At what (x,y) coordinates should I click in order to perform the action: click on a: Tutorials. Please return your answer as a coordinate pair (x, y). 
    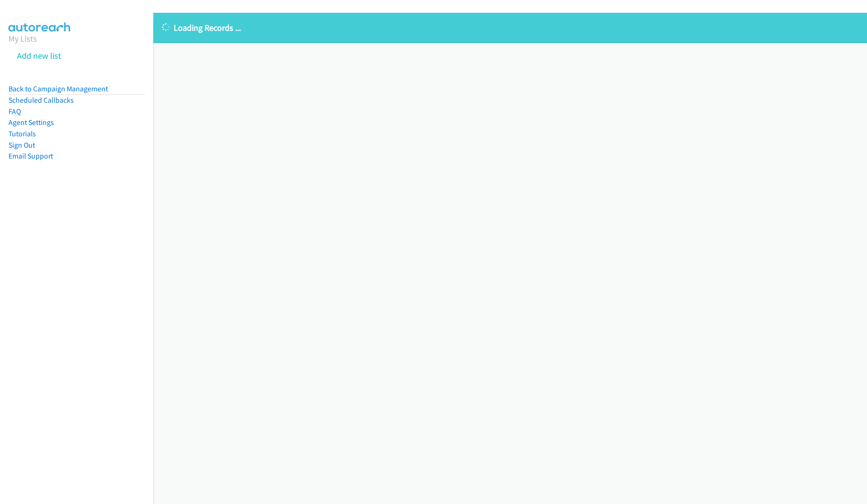
    Looking at the image, I should click on (22, 134).